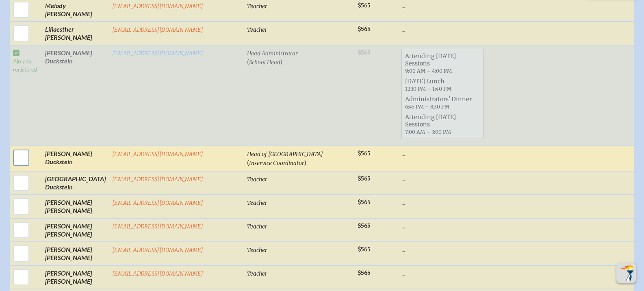 This screenshot has width=644, height=291. I want to click on span: Administrators' Dinner, so click(442, 103).